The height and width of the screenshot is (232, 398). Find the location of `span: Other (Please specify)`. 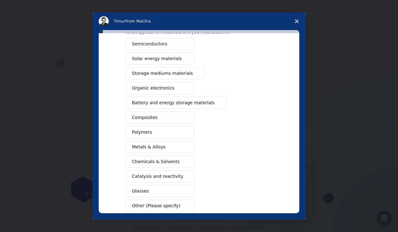

span: Other (Please specify) is located at coordinates (156, 206).